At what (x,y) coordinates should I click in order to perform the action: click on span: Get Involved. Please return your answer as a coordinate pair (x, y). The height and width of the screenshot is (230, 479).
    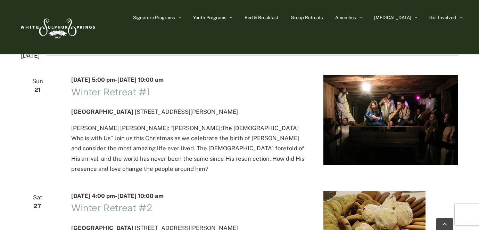
    Looking at the image, I should click on (442, 17).